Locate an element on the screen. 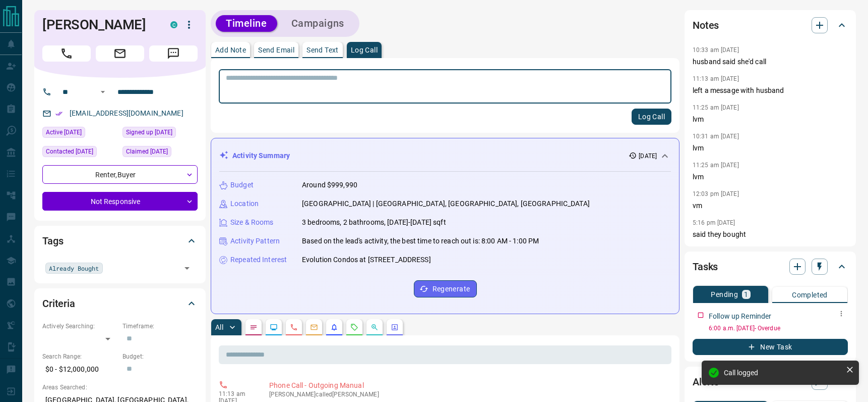 The height and width of the screenshot is (402, 868). p: said they bought is located at coordinates (770, 234).